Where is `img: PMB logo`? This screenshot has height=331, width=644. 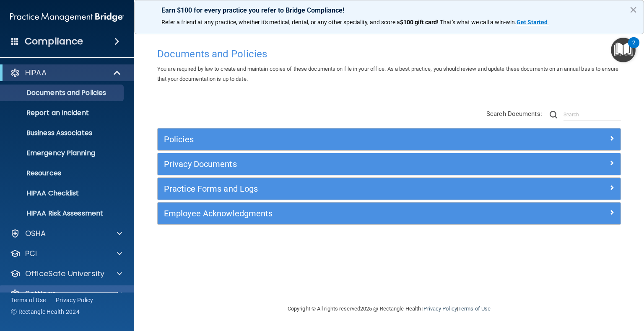 img: PMB logo is located at coordinates (67, 17).